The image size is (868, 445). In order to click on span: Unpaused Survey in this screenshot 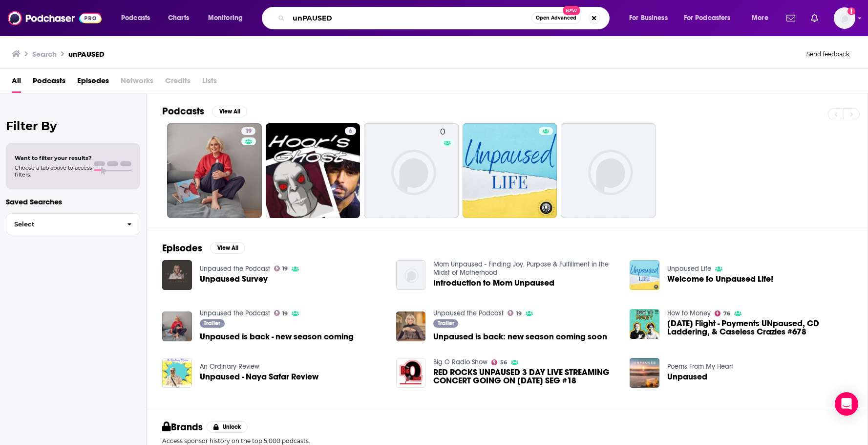, I will do `click(234, 279)`.